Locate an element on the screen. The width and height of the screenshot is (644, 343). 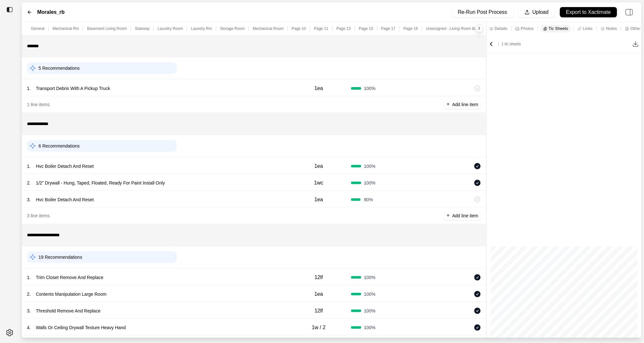
p: Page 19 is located at coordinates (411, 28).